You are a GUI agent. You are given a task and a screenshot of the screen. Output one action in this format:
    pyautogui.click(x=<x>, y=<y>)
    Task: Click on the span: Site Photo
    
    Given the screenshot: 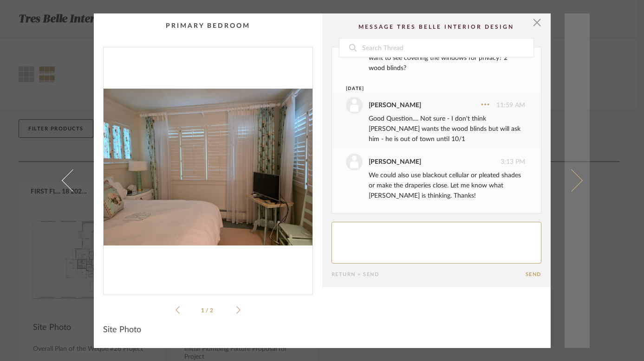 What is the action you would take?
    pyautogui.click(x=122, y=330)
    